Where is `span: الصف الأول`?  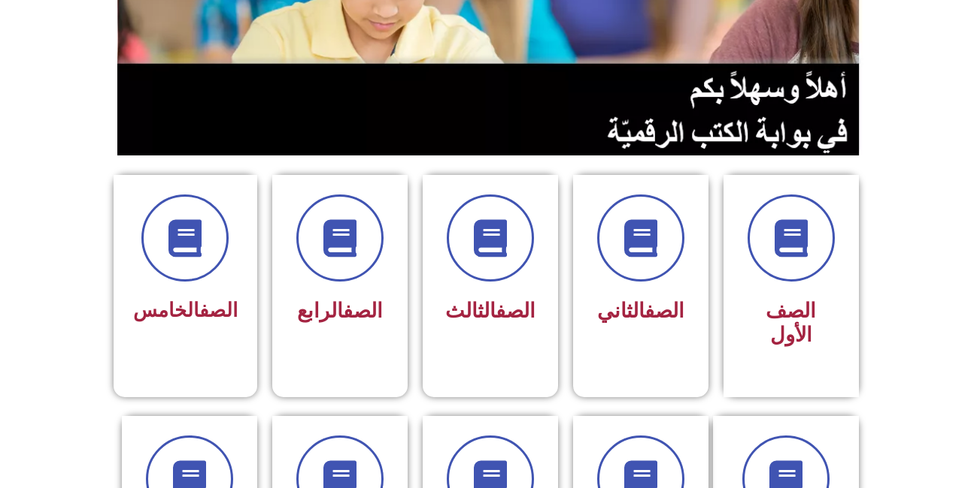
span: الصف الأول is located at coordinates (790, 323).